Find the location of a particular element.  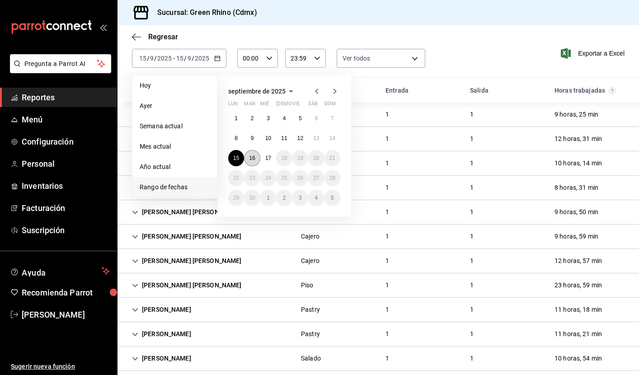

button: 8 de septiembre de 2025 is located at coordinates (236, 138).